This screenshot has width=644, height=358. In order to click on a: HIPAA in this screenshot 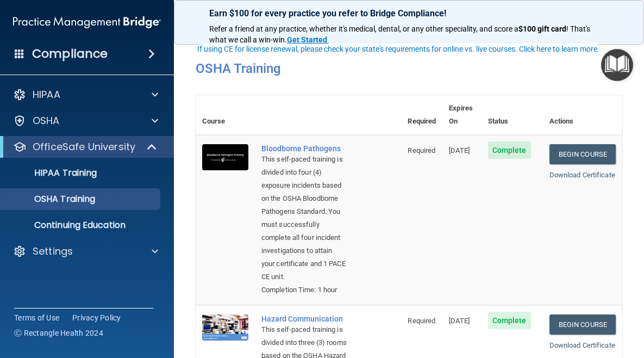, I will do `click(85, 94)`.